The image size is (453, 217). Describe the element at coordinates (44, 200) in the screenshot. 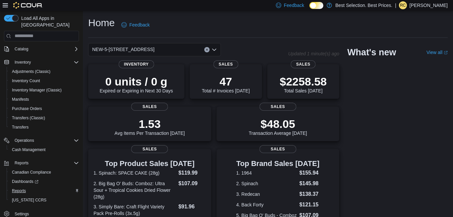

I see `span: Washington CCRS` at that location.